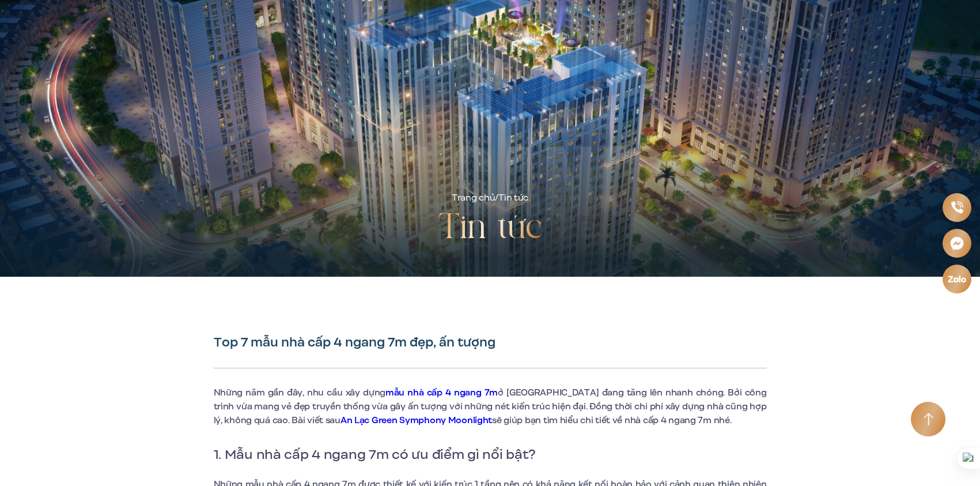 The height and width of the screenshot is (486, 980). Describe the element at coordinates (956, 279) in the screenshot. I see `img: Zalo icon` at that location.